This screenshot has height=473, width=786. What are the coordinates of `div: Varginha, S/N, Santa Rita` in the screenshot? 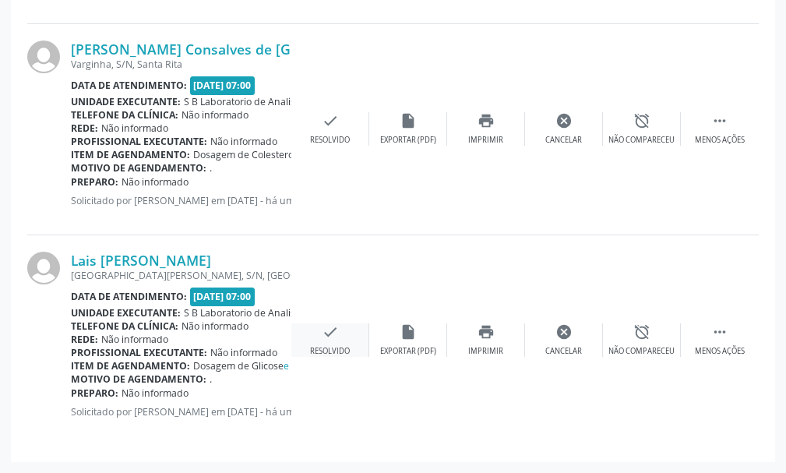 It's located at (181, 64).